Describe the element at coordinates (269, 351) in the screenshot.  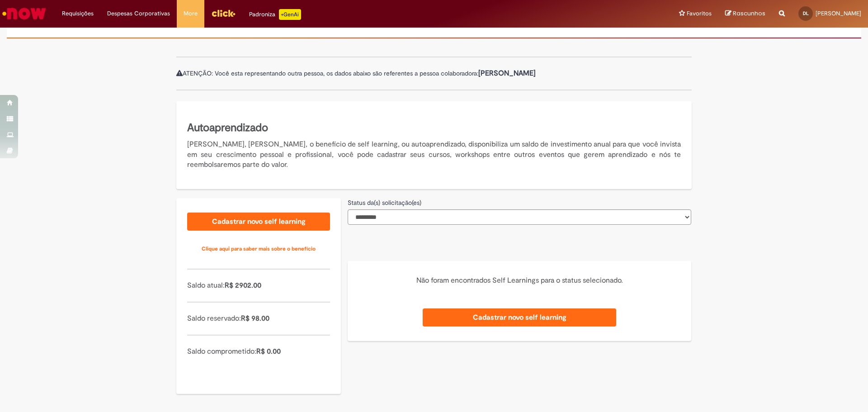
I see `span: R$ 0.00` at that location.